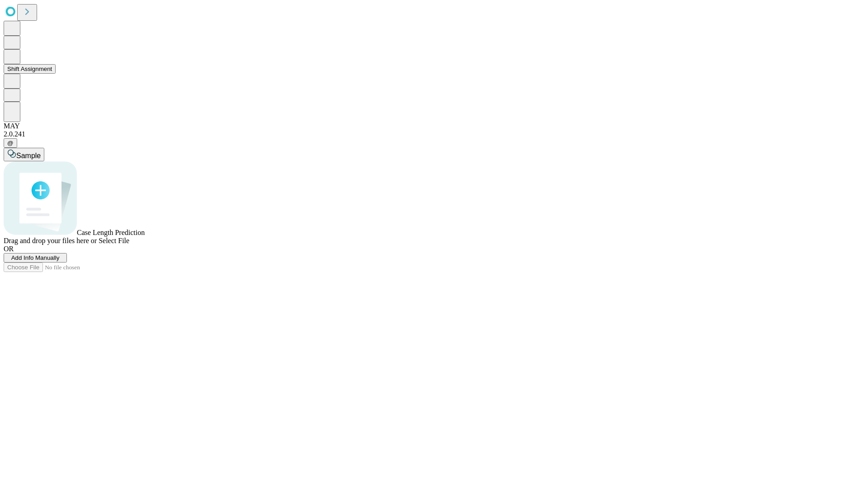 This screenshot has height=488, width=868. Describe the element at coordinates (35, 258) in the screenshot. I see `span: Add Info Manually` at that location.